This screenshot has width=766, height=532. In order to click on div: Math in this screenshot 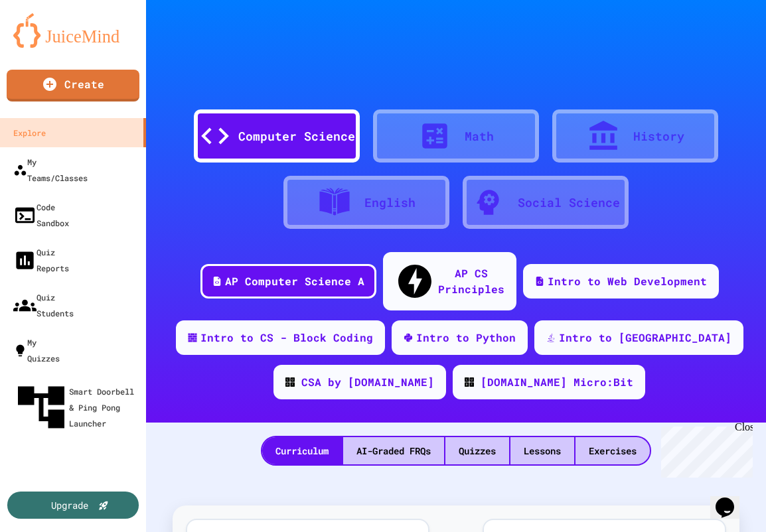, I will do `click(480, 136)`.